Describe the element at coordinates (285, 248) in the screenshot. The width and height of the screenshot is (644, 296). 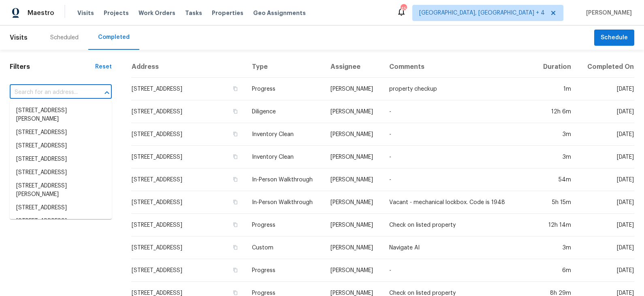
I see `td: Custom` at that location.